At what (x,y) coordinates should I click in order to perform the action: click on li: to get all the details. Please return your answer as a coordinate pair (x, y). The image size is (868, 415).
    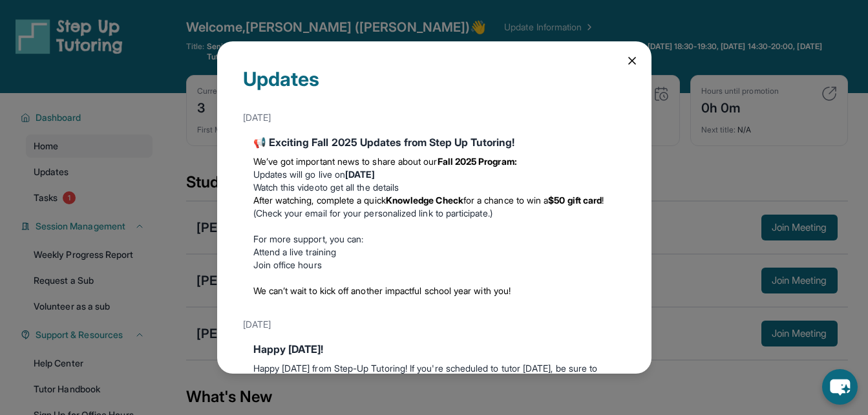
    Looking at the image, I should click on (434, 187).